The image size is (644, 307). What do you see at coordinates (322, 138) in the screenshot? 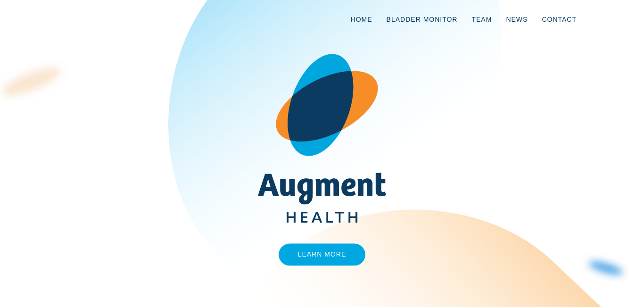
I see `img: AugmentHealth_FullColor_Transparent.png` at bounding box center [322, 138].